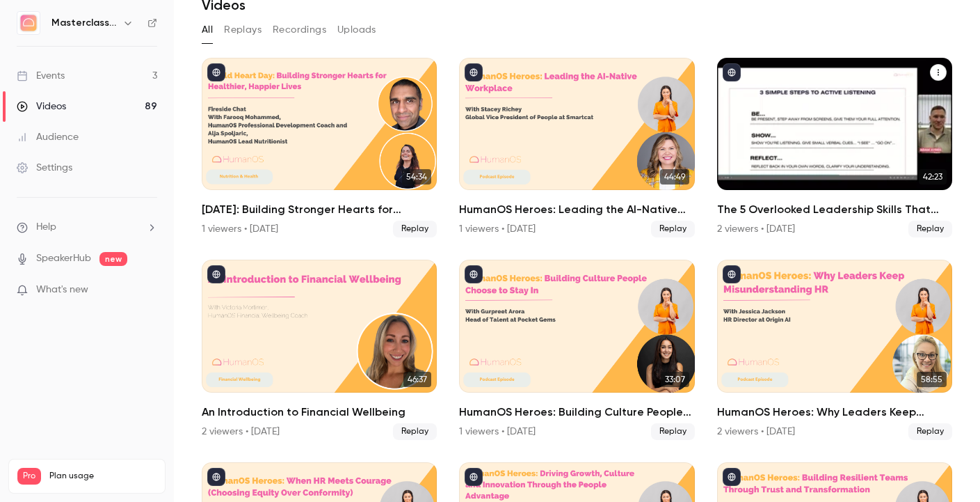 Image resolution: width=980 pixels, height=502 pixels. I want to click on span: What's new, so click(62, 290).